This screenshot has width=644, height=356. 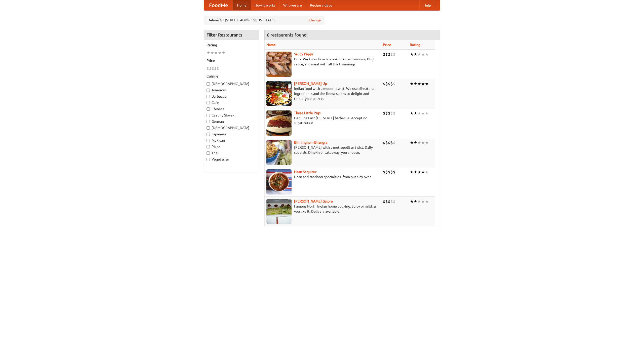 What do you see at coordinates (231, 146) in the screenshot?
I see `label: Pizza` at bounding box center [231, 146].